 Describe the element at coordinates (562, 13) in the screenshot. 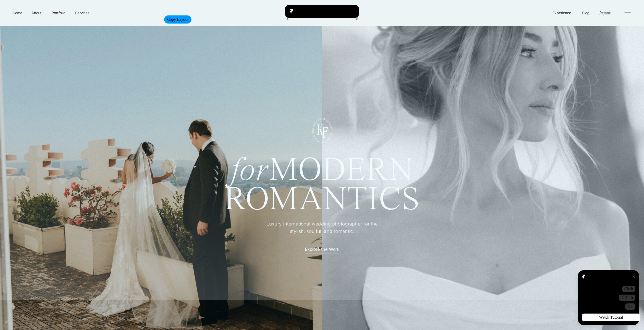

I see `a: Experience` at that location.